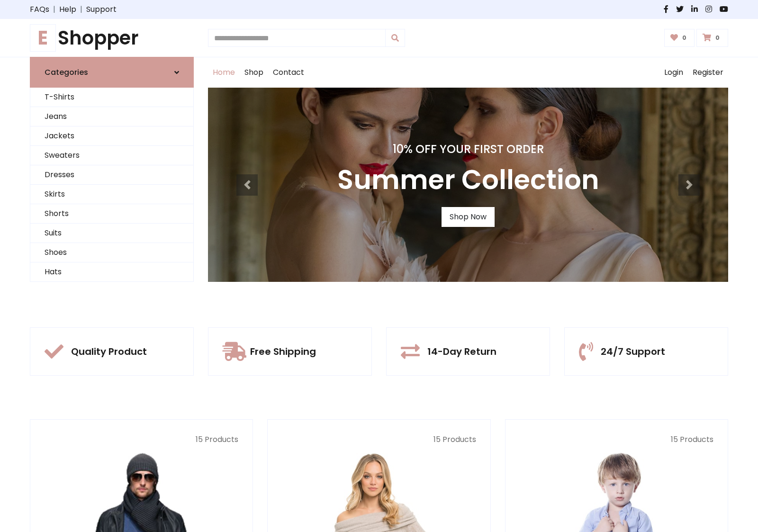 This screenshot has height=532, width=758. I want to click on h5: Quality Product, so click(109, 351).